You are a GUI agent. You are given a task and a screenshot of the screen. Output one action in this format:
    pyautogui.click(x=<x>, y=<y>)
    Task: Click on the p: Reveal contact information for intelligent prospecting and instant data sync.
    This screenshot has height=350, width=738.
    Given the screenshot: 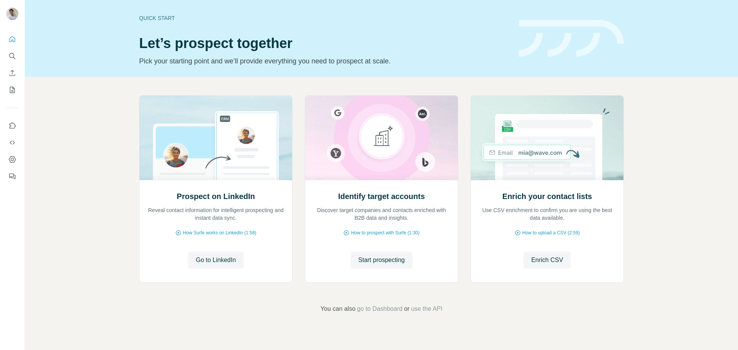 What is the action you would take?
    pyautogui.click(x=216, y=214)
    